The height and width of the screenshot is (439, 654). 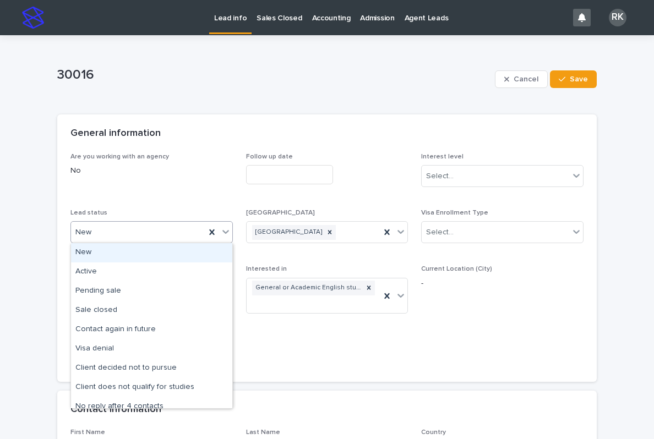 I want to click on span: Are you working with an agency, so click(x=119, y=157).